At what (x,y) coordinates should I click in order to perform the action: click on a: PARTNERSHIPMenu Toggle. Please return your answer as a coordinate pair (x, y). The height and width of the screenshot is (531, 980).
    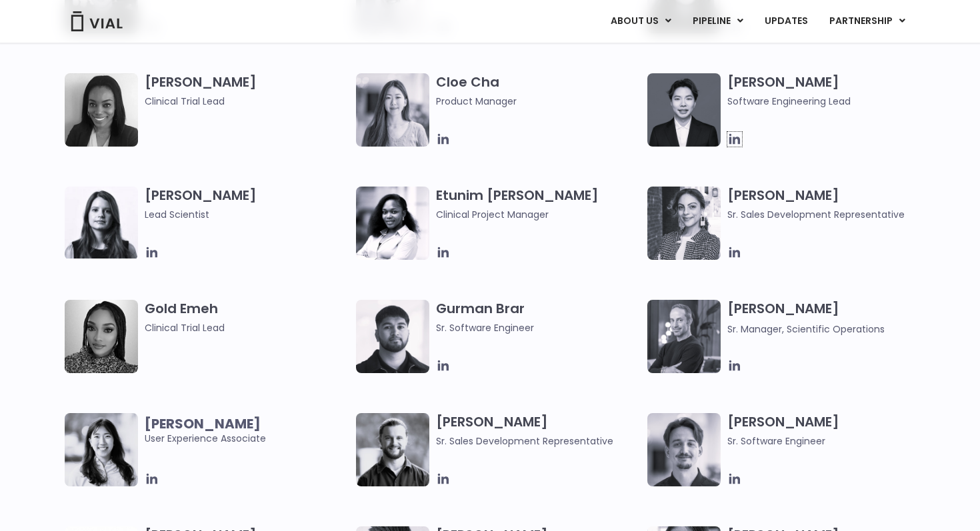
    Looking at the image, I should click on (868, 22).